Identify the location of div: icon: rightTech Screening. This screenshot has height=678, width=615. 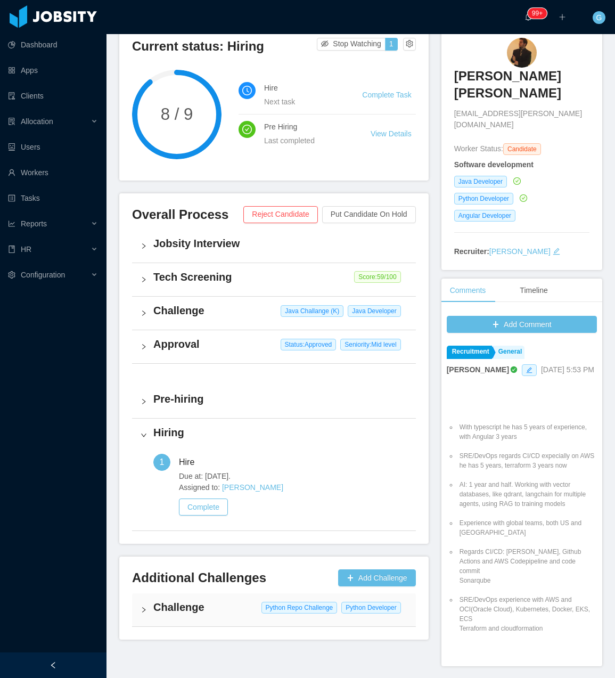
(274, 279).